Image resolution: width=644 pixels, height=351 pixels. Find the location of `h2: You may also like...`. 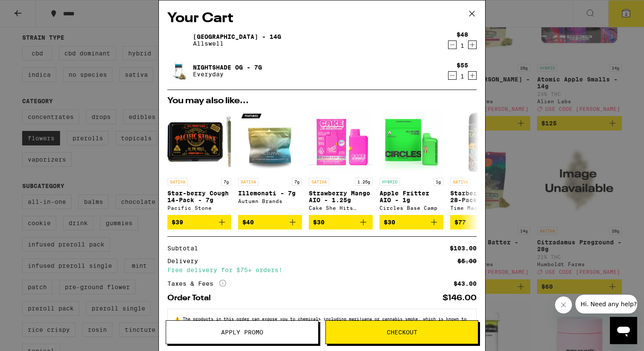

h2: You may also like... is located at coordinates (322, 101).